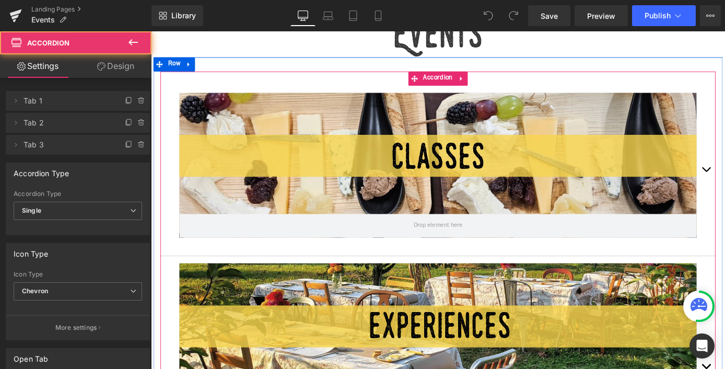 The width and height of the screenshot is (725, 369). What do you see at coordinates (91, 9) in the screenshot?
I see `a: Landing Pages` at bounding box center [91, 9].